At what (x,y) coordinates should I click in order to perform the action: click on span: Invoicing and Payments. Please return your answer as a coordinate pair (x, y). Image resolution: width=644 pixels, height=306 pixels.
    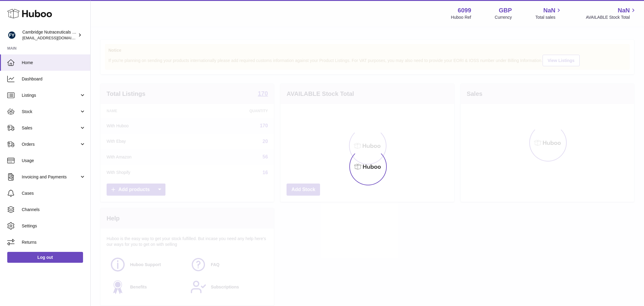
    Looking at the image, I should click on (50, 177).